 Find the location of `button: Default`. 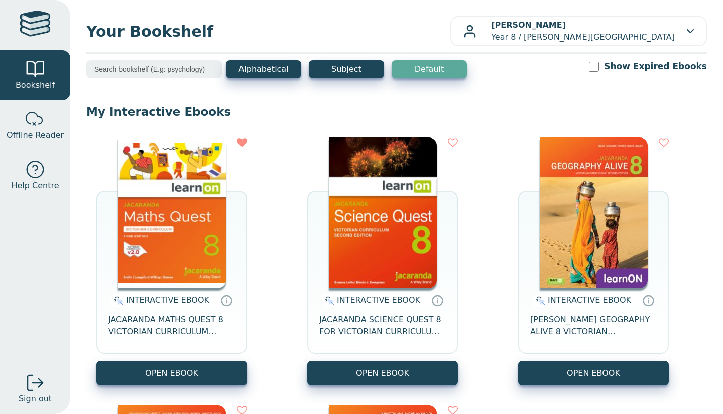

button: Default is located at coordinates (429, 69).